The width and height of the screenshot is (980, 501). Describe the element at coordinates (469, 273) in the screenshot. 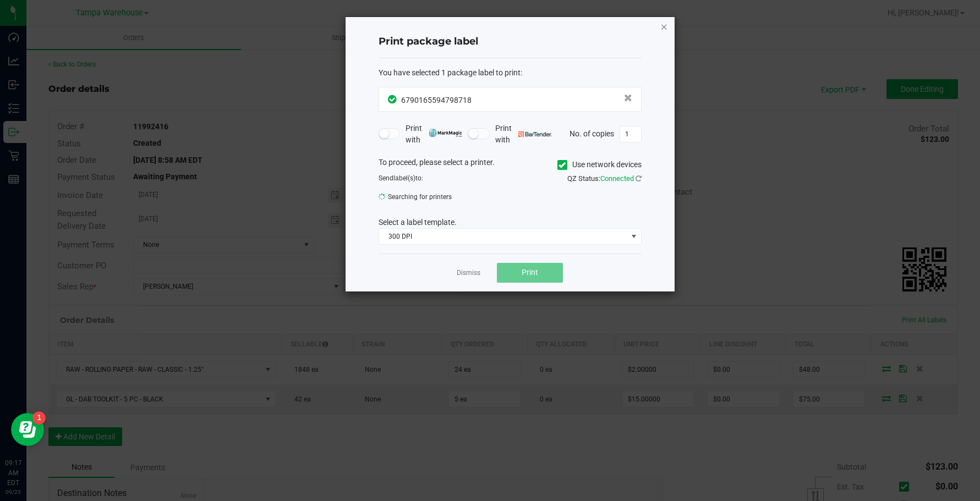

I see `a: Dismiss` at that location.